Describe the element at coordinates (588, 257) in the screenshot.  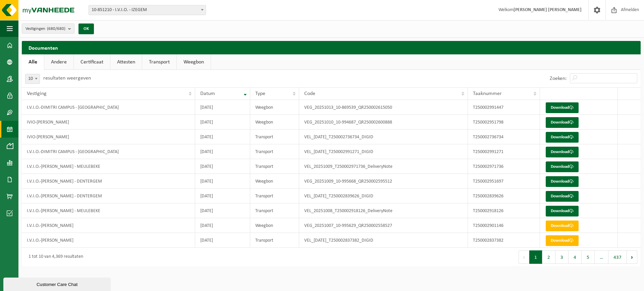
I see `button: 5` at that location.